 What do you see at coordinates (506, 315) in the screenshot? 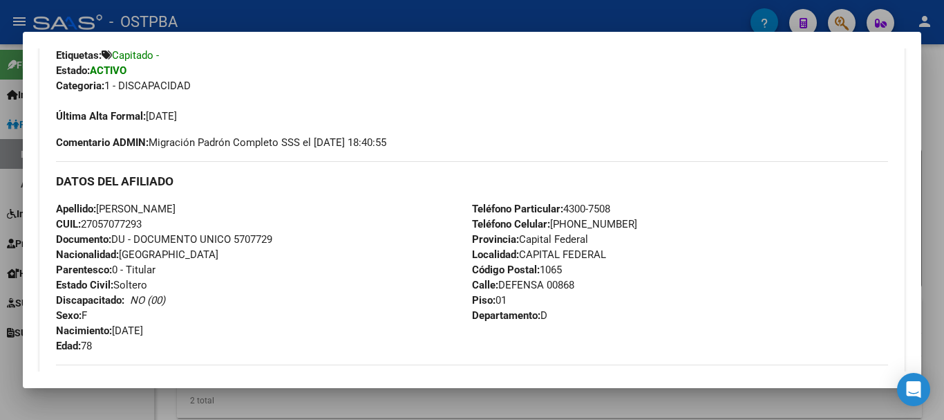
I see `strong: Departamento:` at bounding box center [506, 315].